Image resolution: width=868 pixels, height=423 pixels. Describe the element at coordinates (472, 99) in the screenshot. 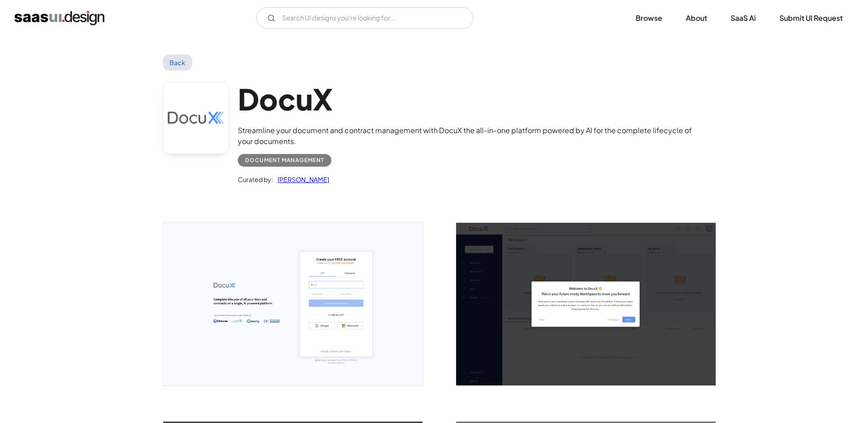

I see `h1: DocuX` at that location.